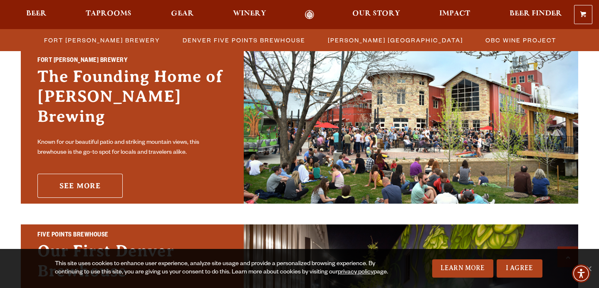 This screenshot has width=599, height=288. Describe the element at coordinates (520, 269) in the screenshot. I see `a: I Agree` at that location.